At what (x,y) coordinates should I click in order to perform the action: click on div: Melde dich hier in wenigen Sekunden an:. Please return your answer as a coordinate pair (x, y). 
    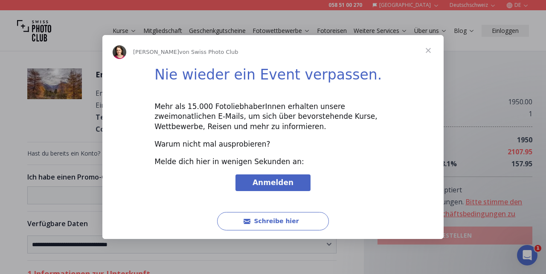
    Looking at the image, I should click on (273, 162).